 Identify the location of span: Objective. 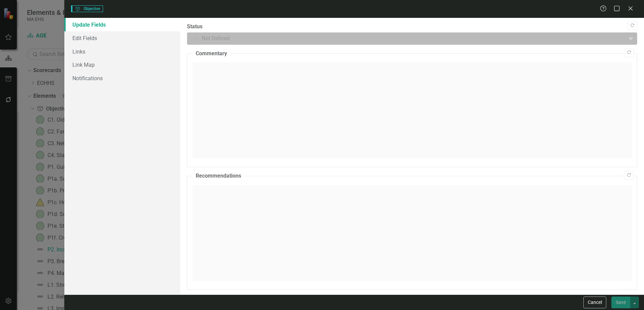
(87, 8).